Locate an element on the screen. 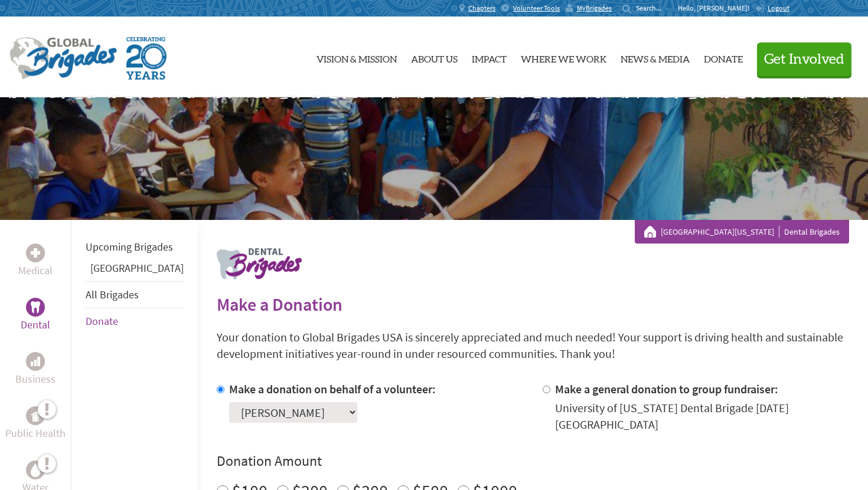  h4: Donation Amount is located at coordinates (532, 461).